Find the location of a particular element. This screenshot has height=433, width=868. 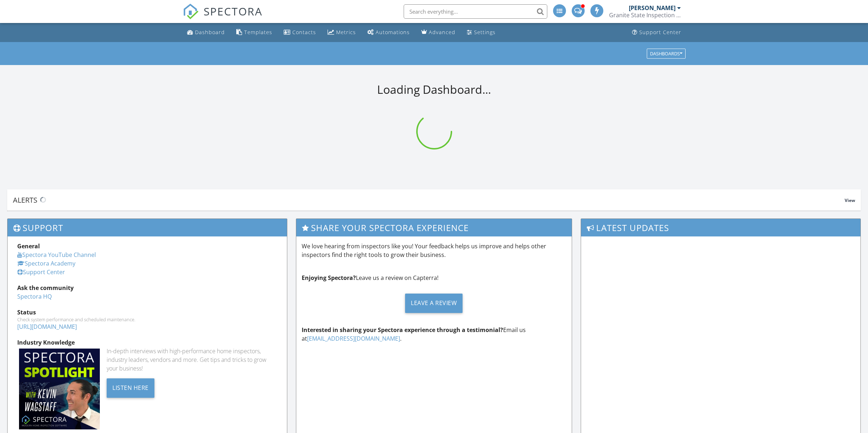

a: Metrics is located at coordinates (341, 32).